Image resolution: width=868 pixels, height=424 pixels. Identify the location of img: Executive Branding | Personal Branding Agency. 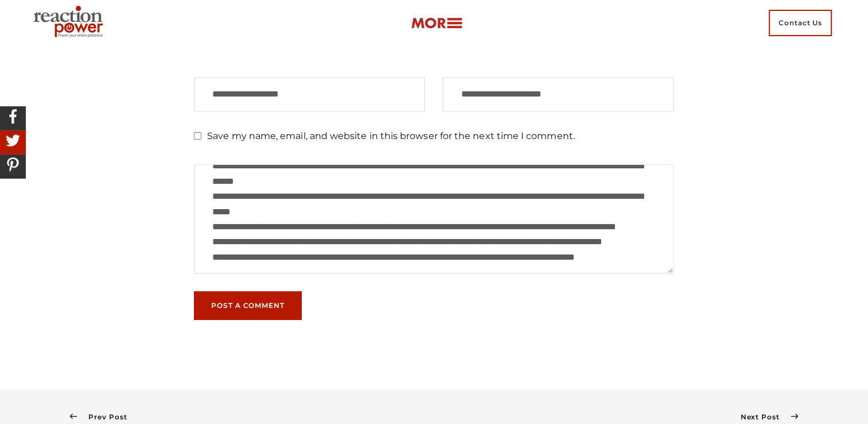
(70, 23).